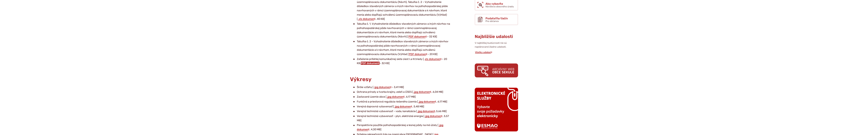 The width and height of the screenshot is (868, 135). I want to click on img: esmao_sekule_b.png, so click(497, 110).